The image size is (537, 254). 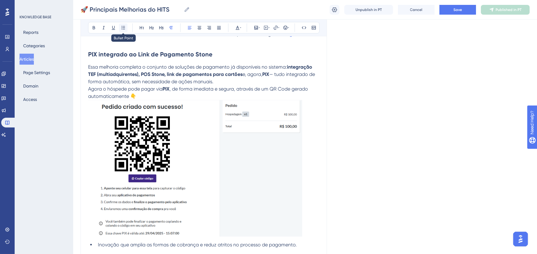 What do you see at coordinates (198, 92) in the screenshot?
I see `span: , de forma imediata e segura, através de um QR Code gerado automaticamente 👇` at bounding box center [198, 92].